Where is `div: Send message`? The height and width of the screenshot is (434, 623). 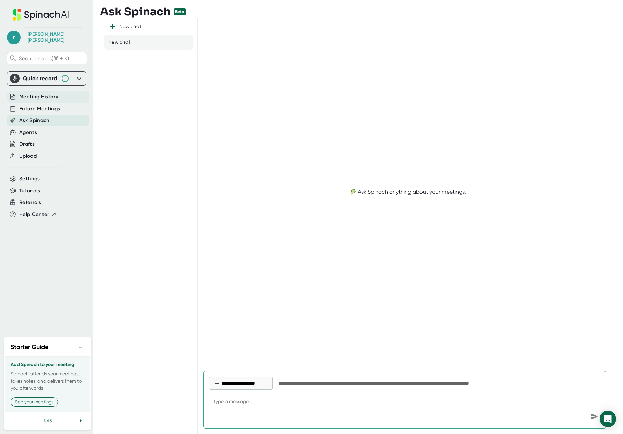
div: Send message is located at coordinates (594, 416).